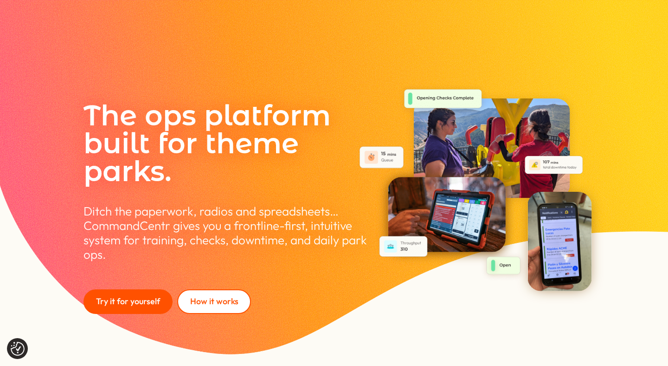  What do you see at coordinates (381, 157) in the screenshot?
I see `img: Queue` at bounding box center [381, 157].